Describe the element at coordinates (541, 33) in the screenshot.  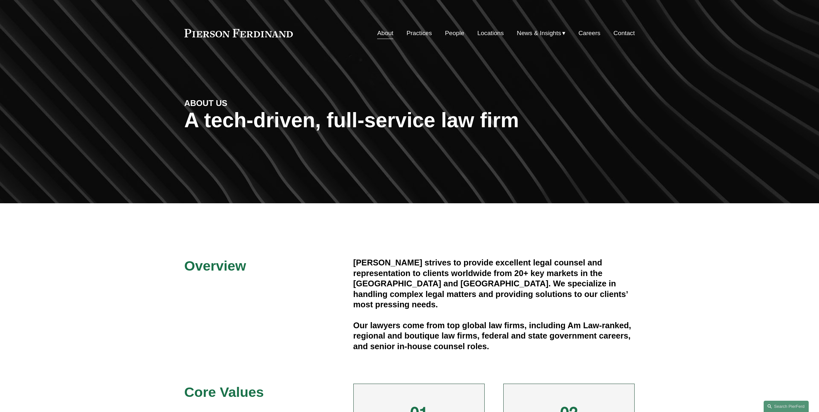
I see `a: folder dropdown` at that location.